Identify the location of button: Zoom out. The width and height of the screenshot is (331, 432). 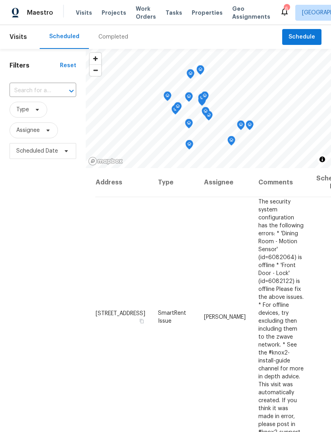
(95, 70).